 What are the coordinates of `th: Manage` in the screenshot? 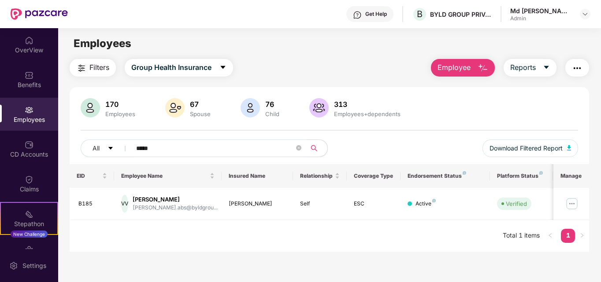 It's located at (571, 176).